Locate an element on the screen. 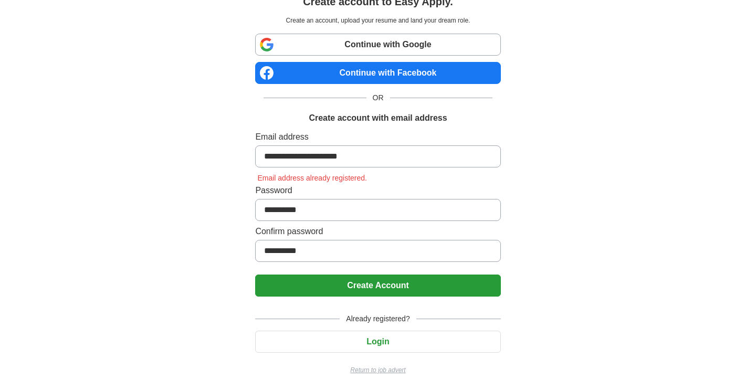 The image size is (756, 379). a: Continue with Facebook is located at coordinates (378, 73).